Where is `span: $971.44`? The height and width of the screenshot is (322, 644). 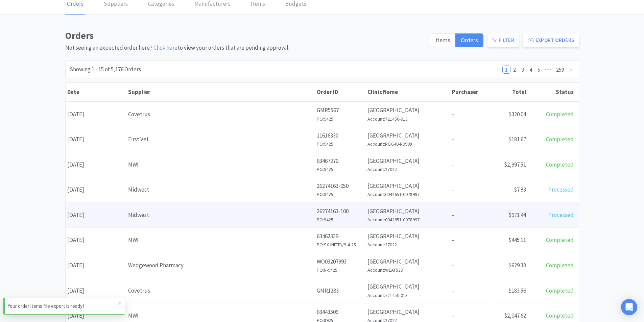
span: $971.44 is located at coordinates (517, 215).